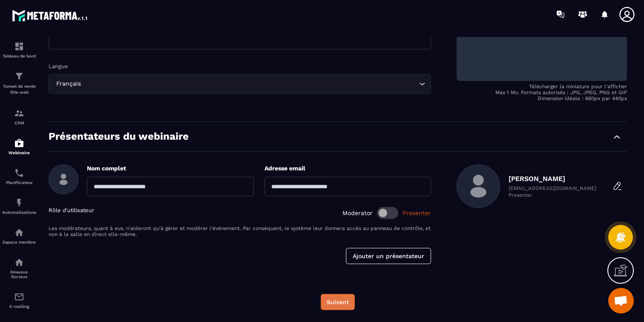 Image resolution: width=644 pixels, height=322 pixels. I want to click on p: Rôle d'utilisateur, so click(71, 213).